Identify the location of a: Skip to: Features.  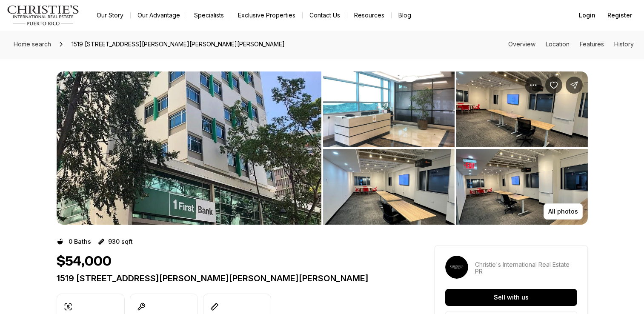
(591, 44).